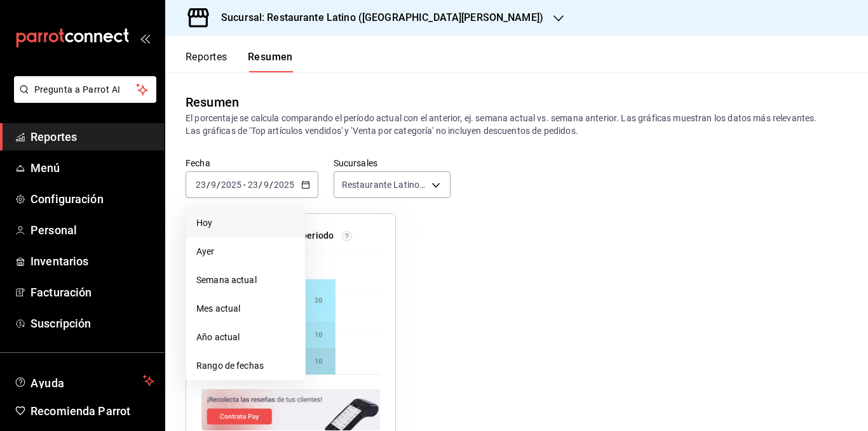  I want to click on span: Semana actual, so click(245, 280).